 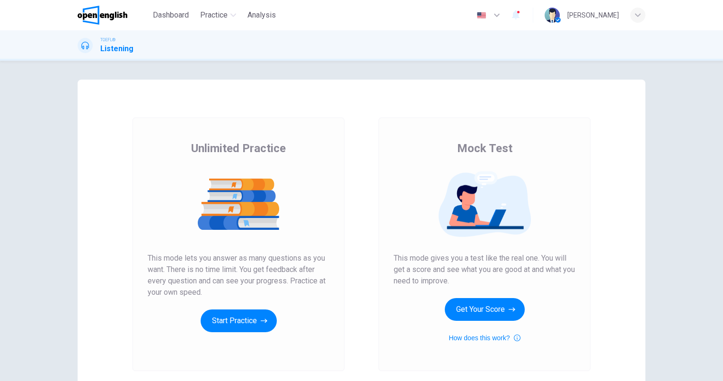 I want to click on span: Dashboard, so click(x=171, y=15).